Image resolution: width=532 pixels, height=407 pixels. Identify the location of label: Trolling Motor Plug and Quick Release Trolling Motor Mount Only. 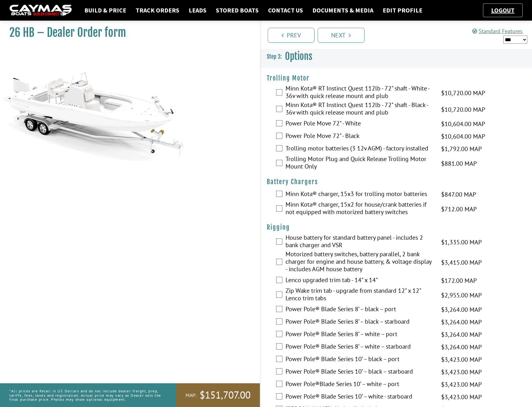
(360, 163).